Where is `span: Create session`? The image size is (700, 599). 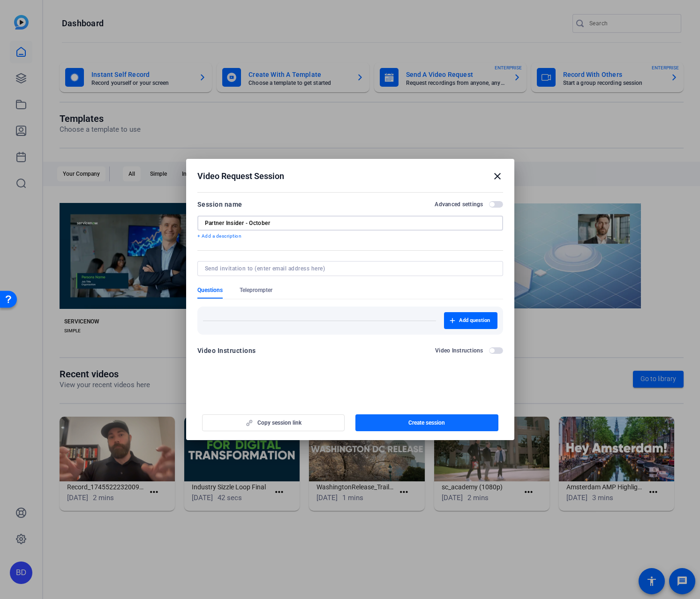
span: Create session is located at coordinates (427, 423).